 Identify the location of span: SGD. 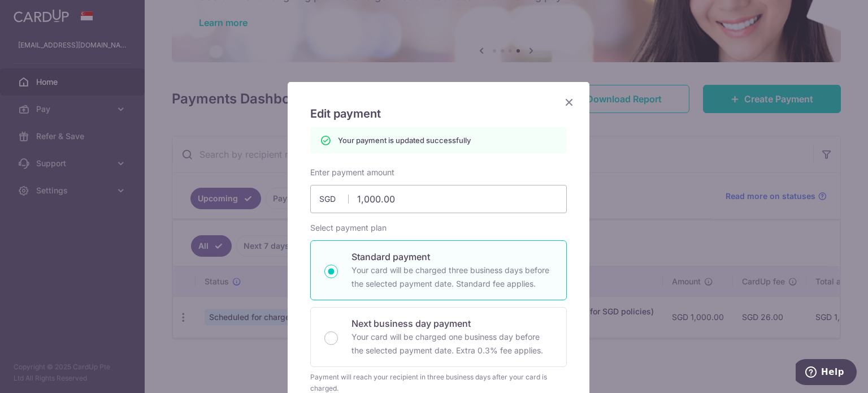
(334, 199).